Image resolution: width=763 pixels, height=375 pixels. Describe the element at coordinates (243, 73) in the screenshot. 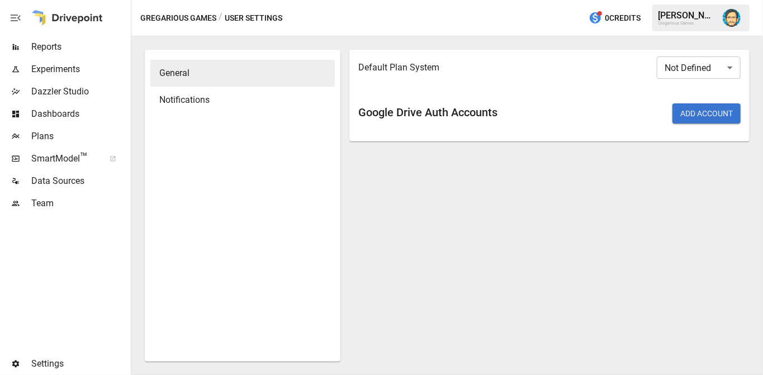

I see `span: General` at that location.